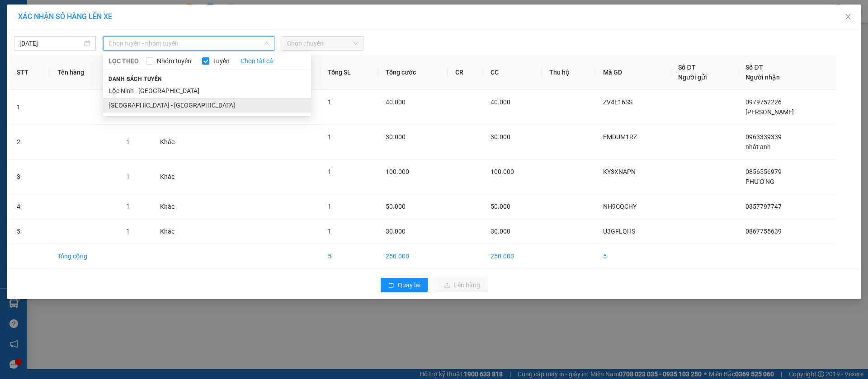  I want to click on td: Tổng cộng, so click(84, 256).